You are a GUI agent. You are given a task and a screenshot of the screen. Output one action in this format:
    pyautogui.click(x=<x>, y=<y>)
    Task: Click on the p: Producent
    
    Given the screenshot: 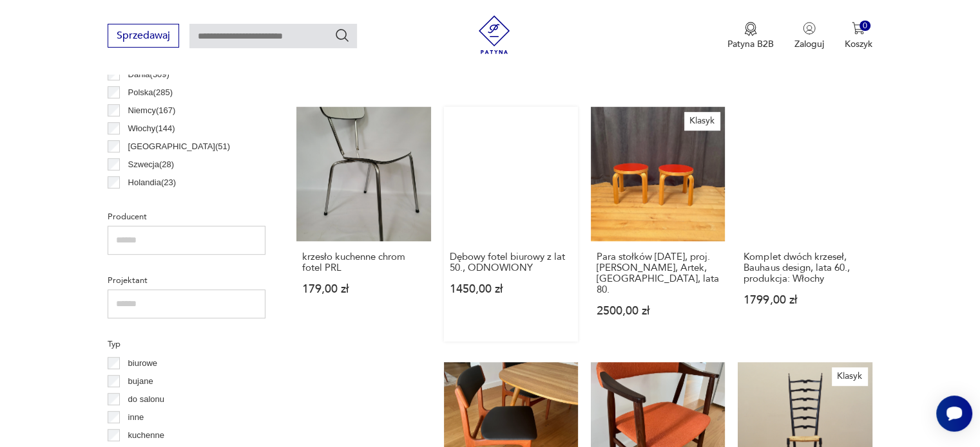 What is the action you would take?
    pyautogui.click(x=186, y=217)
    